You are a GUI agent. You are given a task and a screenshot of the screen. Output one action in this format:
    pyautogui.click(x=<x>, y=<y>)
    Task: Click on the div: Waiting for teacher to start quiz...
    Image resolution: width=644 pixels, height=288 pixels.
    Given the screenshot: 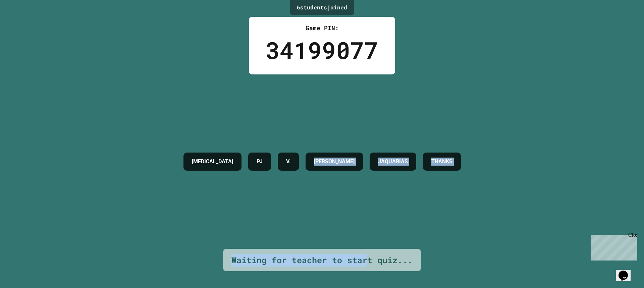 What is the action you would take?
    pyautogui.click(x=322, y=260)
    